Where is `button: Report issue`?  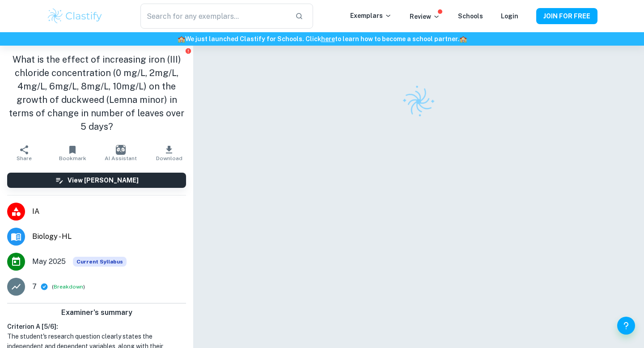 button: Report issue is located at coordinates (188, 51).